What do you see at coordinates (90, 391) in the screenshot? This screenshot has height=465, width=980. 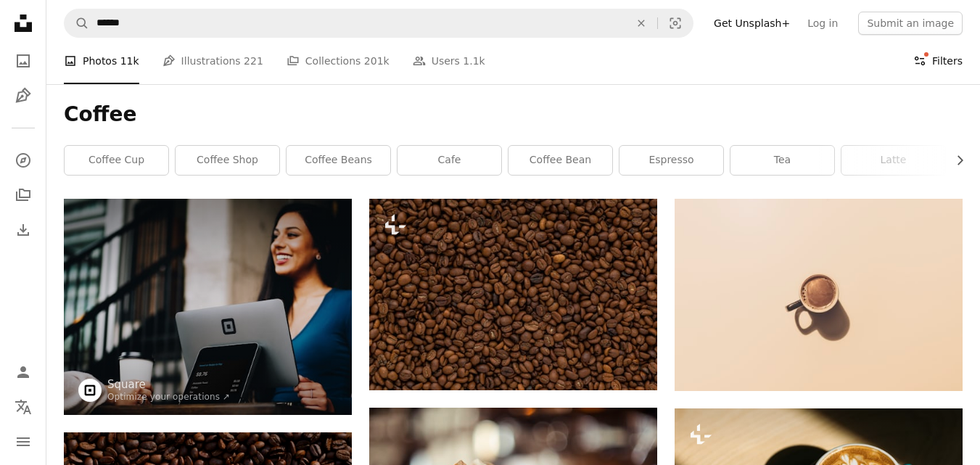 I see `a: Go to Square's profile` at bounding box center [90, 391].